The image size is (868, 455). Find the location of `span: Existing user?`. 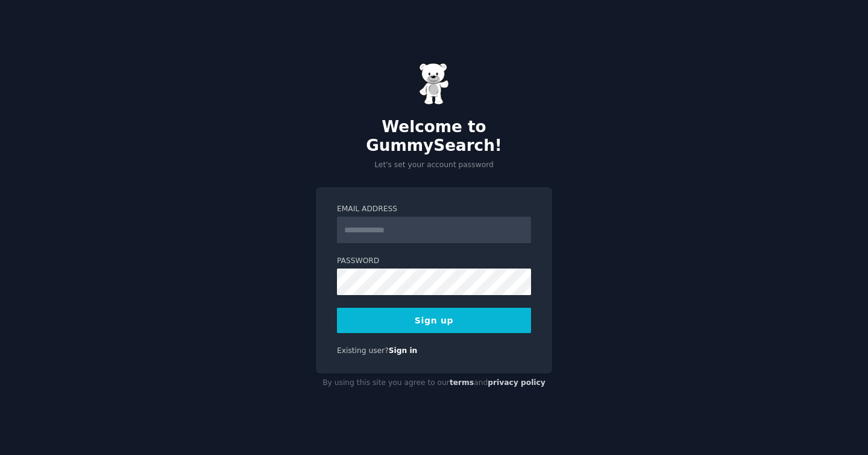

span: Existing user? is located at coordinates (363, 350).